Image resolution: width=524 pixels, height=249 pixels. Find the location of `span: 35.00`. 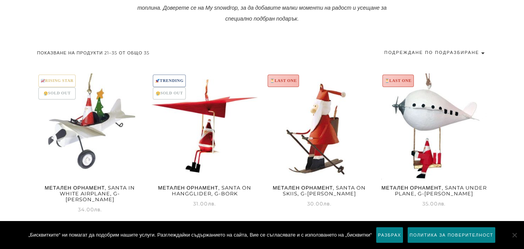

span: 35.00 is located at coordinates (434, 203).